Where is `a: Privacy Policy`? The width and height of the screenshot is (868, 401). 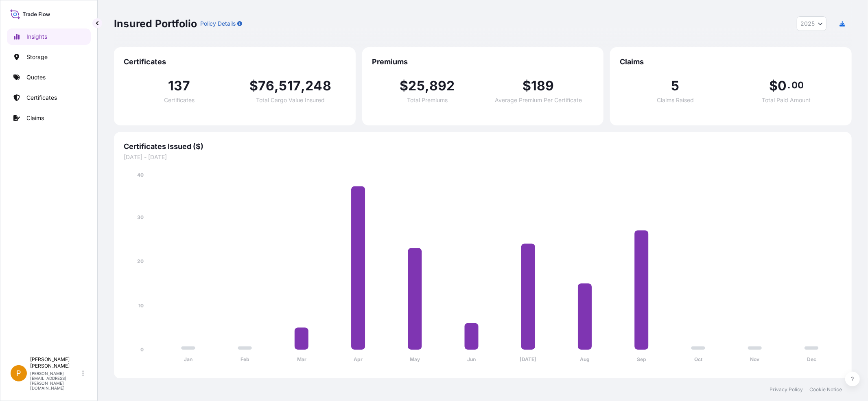 a: Privacy Policy is located at coordinates (786, 389).